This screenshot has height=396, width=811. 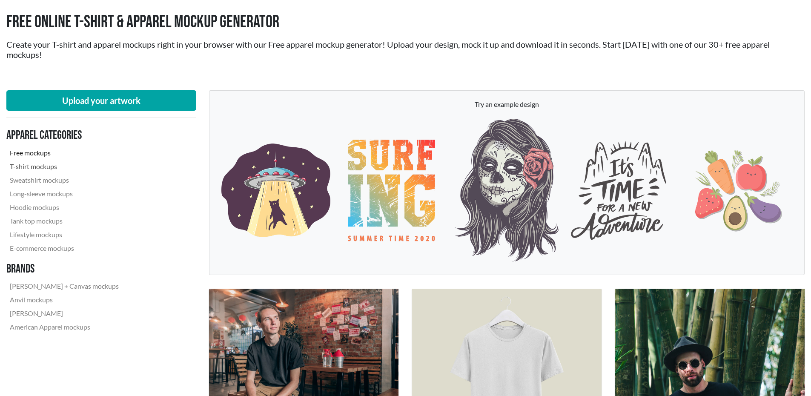 I want to click on a: Lifestyle mockups, so click(x=64, y=235).